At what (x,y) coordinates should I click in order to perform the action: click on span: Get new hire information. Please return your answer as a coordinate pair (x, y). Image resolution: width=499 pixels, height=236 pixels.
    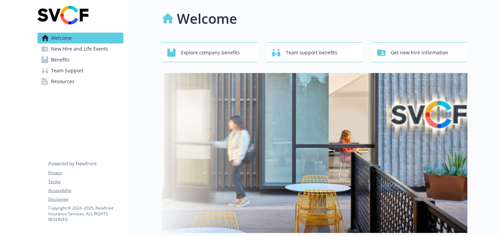
    Looking at the image, I should click on (419, 53).